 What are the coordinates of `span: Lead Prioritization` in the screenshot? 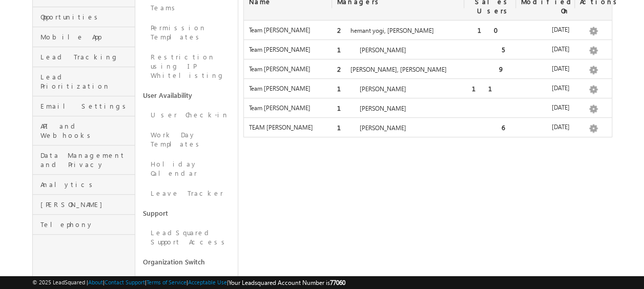 It's located at (86, 82).